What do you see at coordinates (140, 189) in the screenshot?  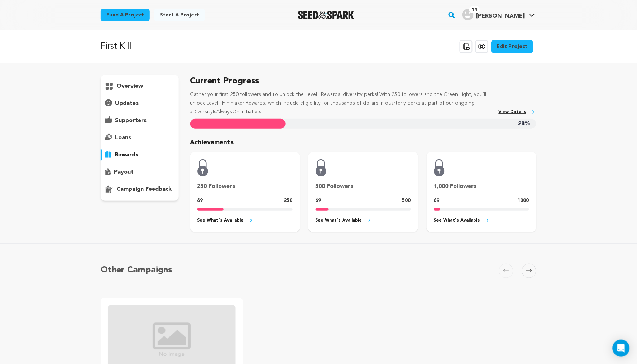 I see `button: campaign feedback` at bounding box center [140, 189].